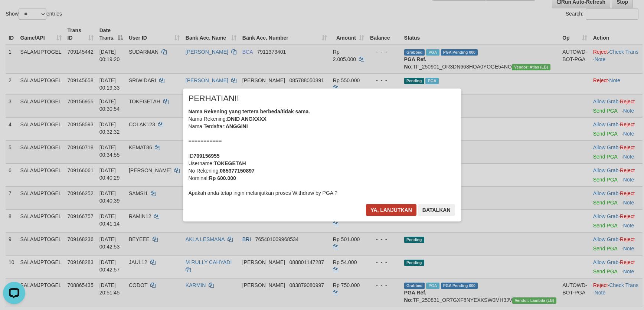 This screenshot has height=310, width=644. Describe the element at coordinates (214, 98) in the screenshot. I see `span: PERHATIAN!!` at that location.